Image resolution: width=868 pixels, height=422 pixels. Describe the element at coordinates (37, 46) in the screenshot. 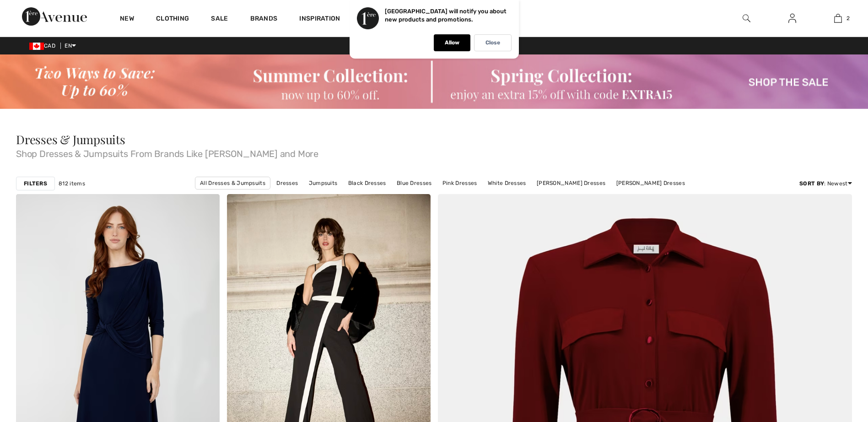

I see `img: Canadian Dollar` at that location.